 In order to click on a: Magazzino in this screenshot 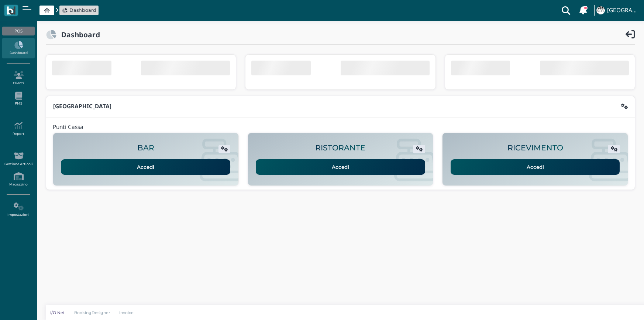, I will do `click(18, 179)`.